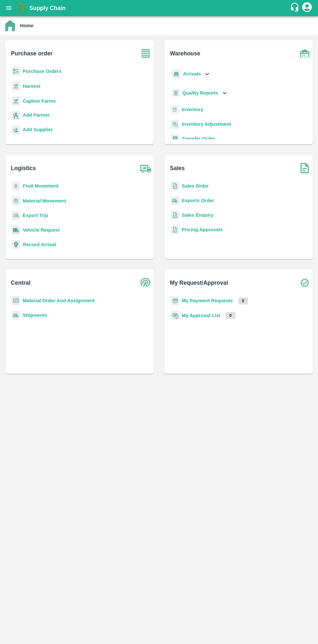 The height and width of the screenshot is (644, 318). What do you see at coordinates (16, 201) in the screenshot?
I see `img: material` at bounding box center [16, 201].